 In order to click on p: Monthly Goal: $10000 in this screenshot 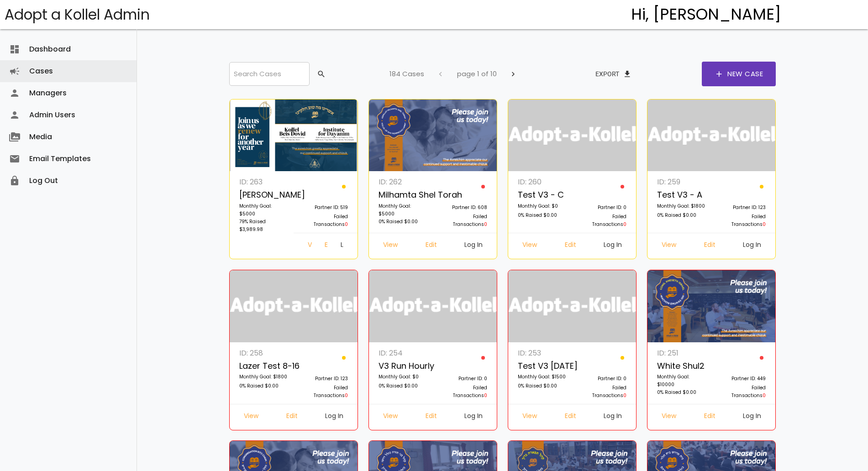, I will do `click(681, 381)`.